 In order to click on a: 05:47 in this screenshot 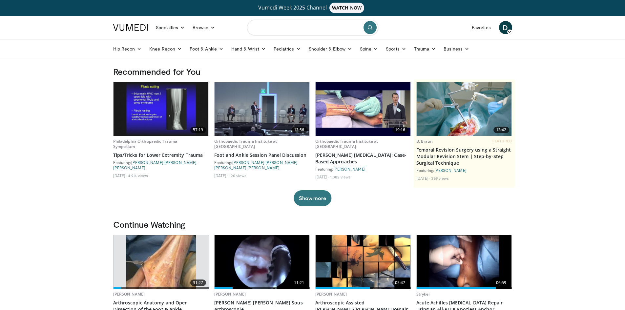, I will do `click(363, 262)`.